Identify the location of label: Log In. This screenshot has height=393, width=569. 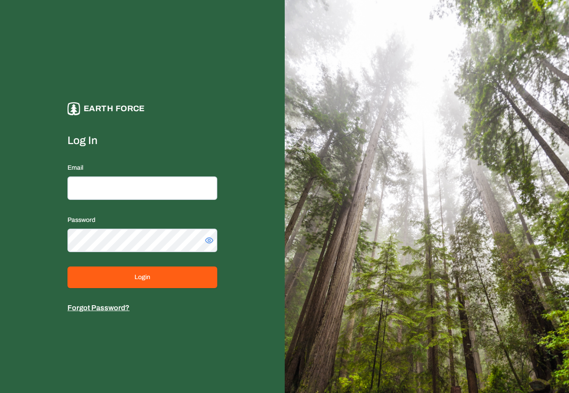
(142, 140).